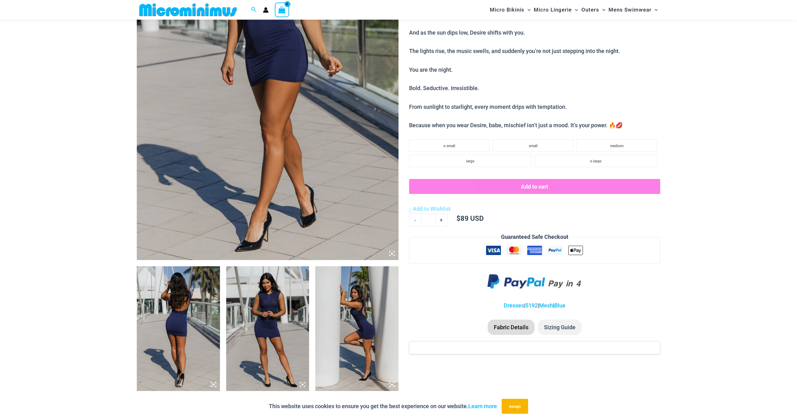 The width and height of the screenshot is (797, 420). What do you see at coordinates (559, 327) in the screenshot?
I see `li: Sizing Guide` at bounding box center [559, 327].